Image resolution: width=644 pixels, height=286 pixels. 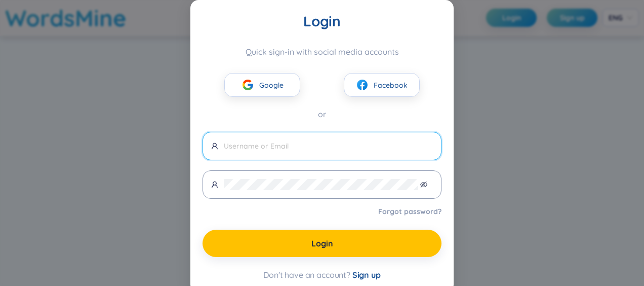 I want to click on span: Google, so click(x=272, y=85).